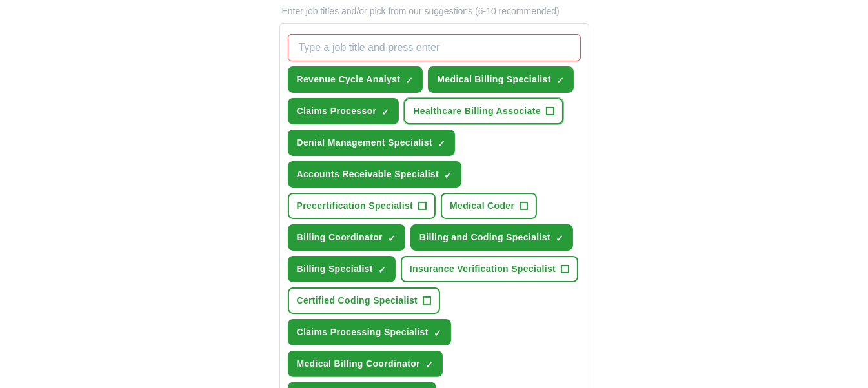  Describe the element at coordinates (485, 237) in the screenshot. I see `span: Billing and Coding Specialist` at that location.